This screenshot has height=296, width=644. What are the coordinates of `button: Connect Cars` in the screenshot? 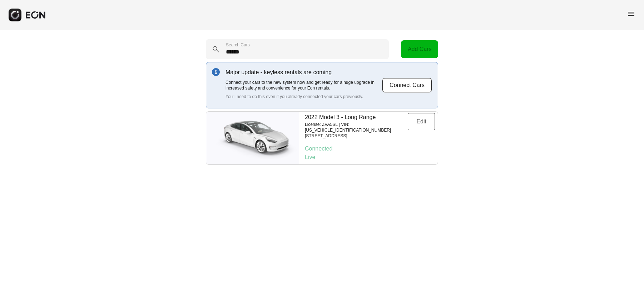 It's located at (407, 85).